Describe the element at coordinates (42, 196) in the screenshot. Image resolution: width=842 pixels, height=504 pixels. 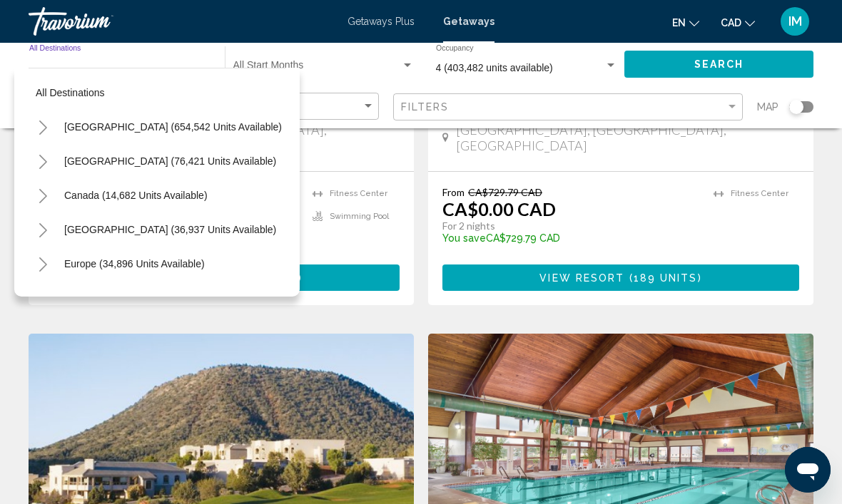
I see `button: Toggle Canada (14,682 units available)` at that location.